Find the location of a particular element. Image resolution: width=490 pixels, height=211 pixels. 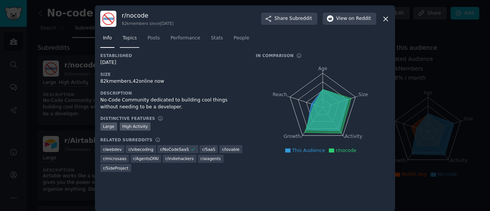

span: Performance is located at coordinates (185, 38).